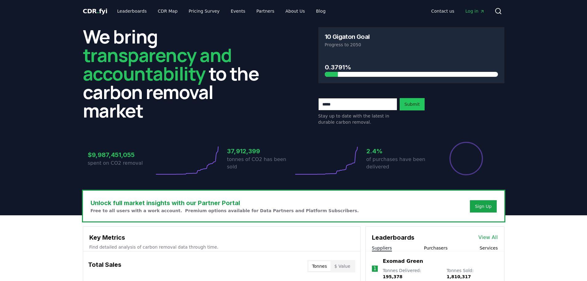 This screenshot has width=587, height=281. Describe the element at coordinates (483, 206) in the screenshot. I see `a: Sign Up` at that location.